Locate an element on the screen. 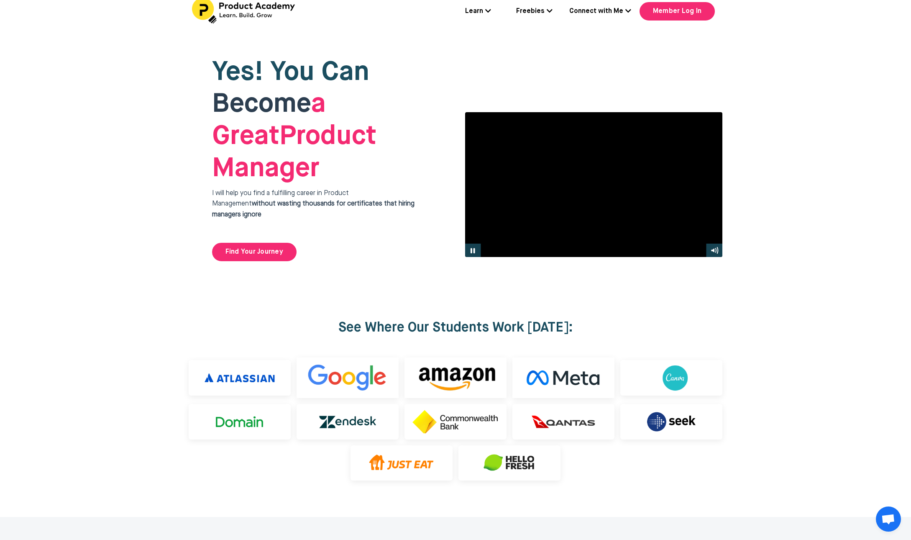 The height and width of the screenshot is (540, 911). a: Learn is located at coordinates (478, 12).